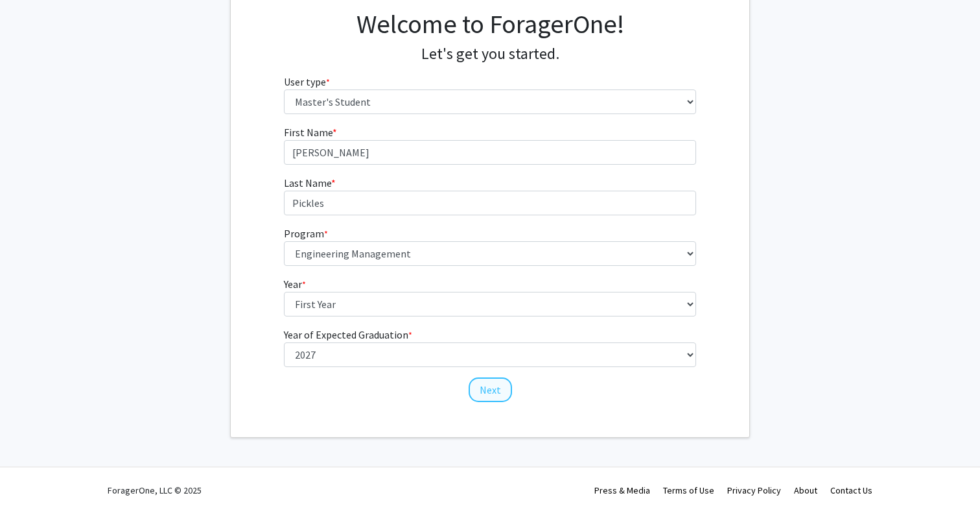 The width and height of the screenshot is (980, 513). I want to click on a: Press & Media, so click(622, 490).